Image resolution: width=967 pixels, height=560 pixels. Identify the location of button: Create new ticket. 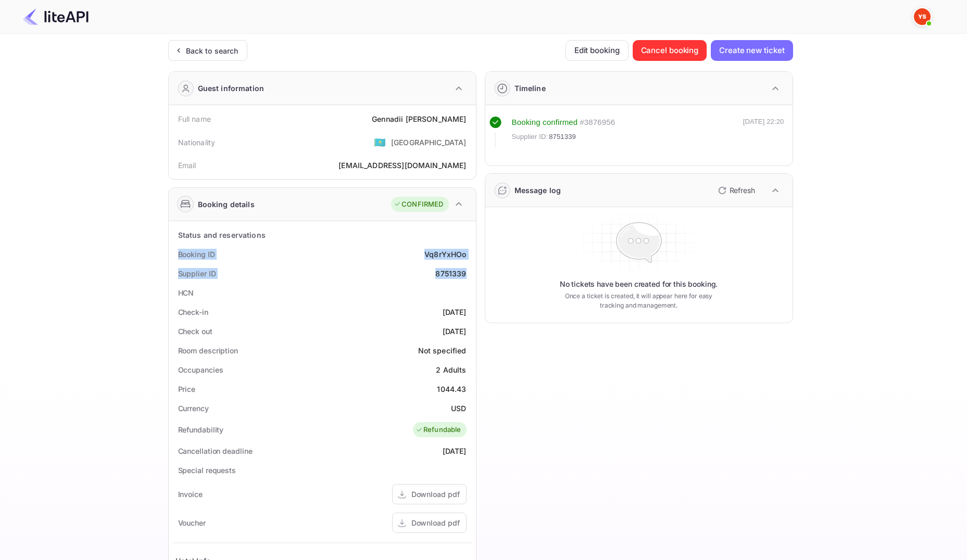
(752, 50).